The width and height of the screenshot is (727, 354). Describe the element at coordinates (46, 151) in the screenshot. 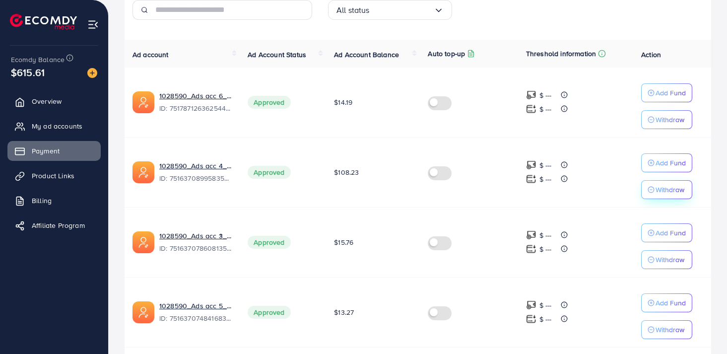

I see `span: Payment` at that location.